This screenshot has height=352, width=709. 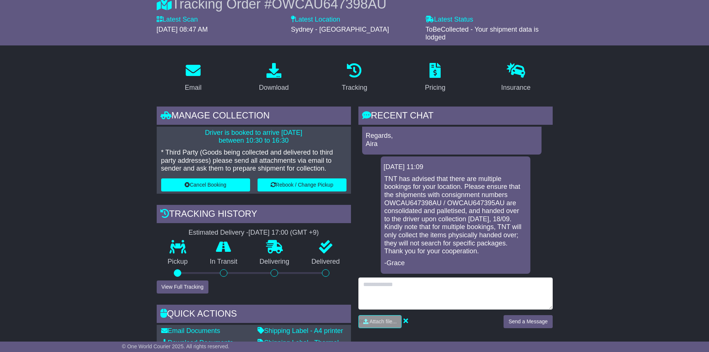 I want to click on div: Tracking history, so click(x=254, y=215).